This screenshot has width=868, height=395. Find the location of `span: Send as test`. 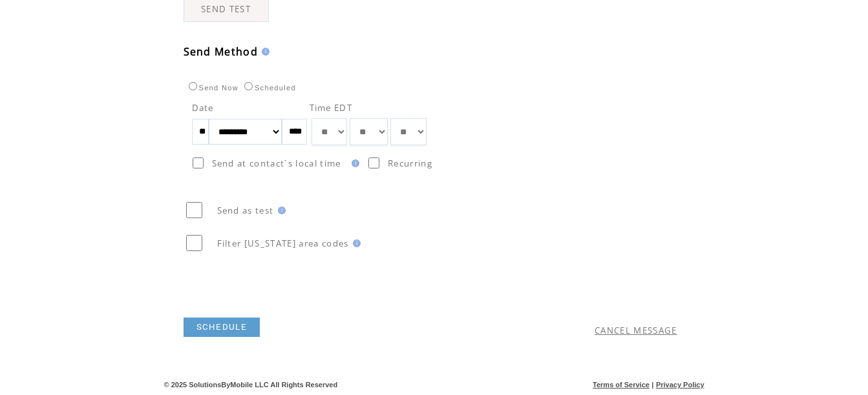

span: Send as test is located at coordinates (246, 211).